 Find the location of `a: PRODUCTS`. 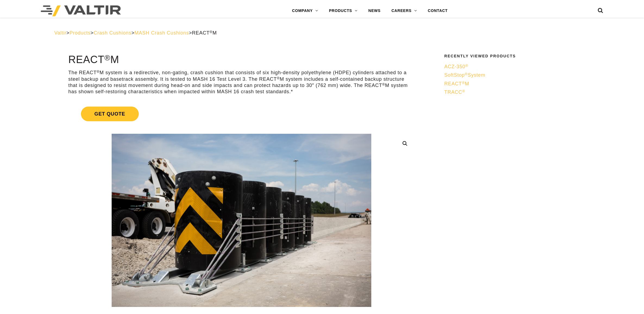

a: PRODUCTS is located at coordinates (343, 11).